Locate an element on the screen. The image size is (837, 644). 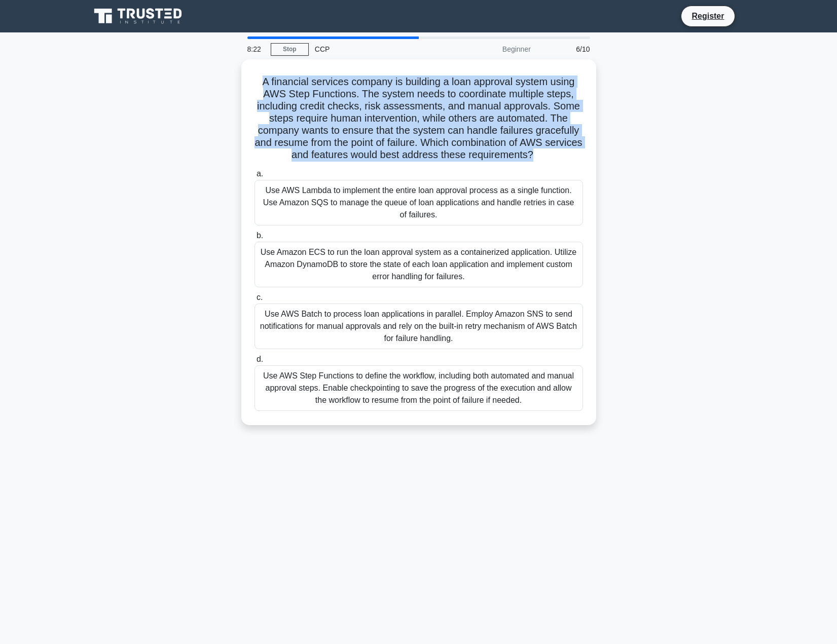
span: c. is located at coordinates (259, 297).